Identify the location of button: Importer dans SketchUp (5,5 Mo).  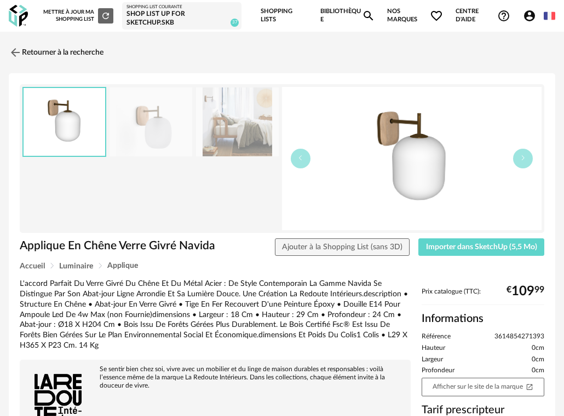
(481, 247).